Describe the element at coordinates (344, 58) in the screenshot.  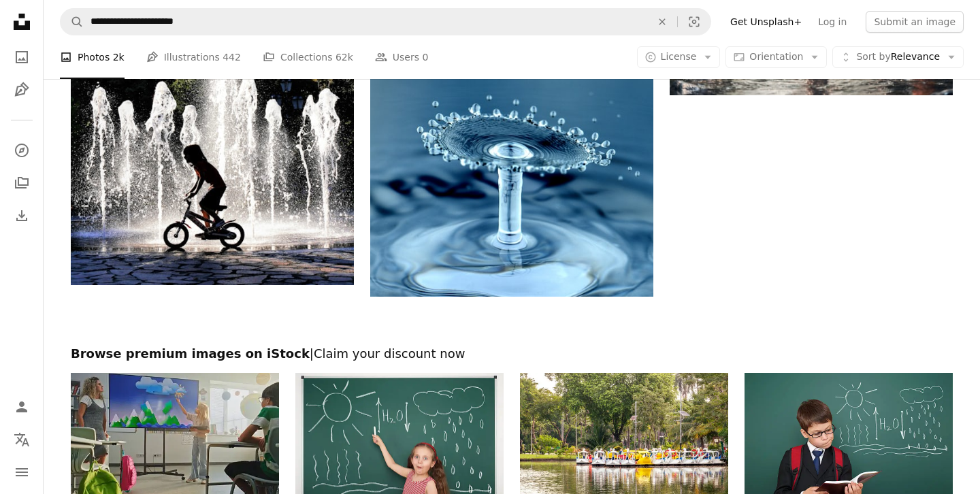
I see `span: 62k` at that location.